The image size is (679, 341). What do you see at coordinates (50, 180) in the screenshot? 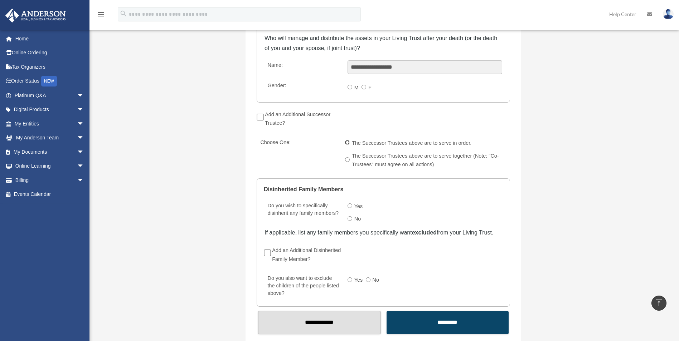
I see `a: Billingarrow_drop_down` at bounding box center [50, 180].